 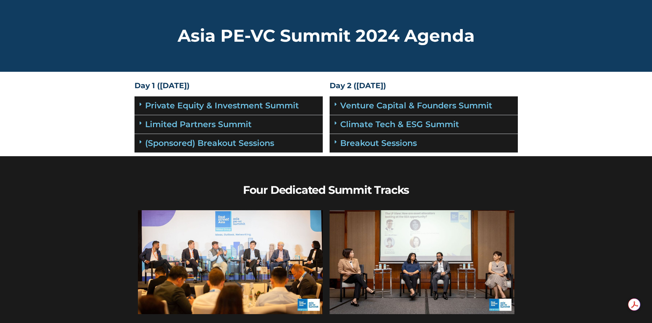 I want to click on a: Private Equity & Investment Summit, so click(x=222, y=105).